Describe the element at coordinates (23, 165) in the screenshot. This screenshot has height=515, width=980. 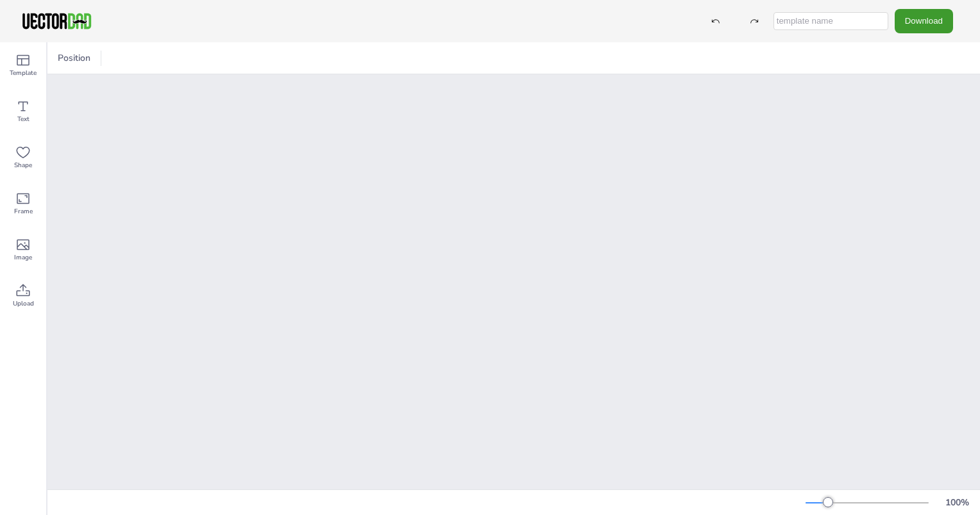
I see `span: Shape` at that location.